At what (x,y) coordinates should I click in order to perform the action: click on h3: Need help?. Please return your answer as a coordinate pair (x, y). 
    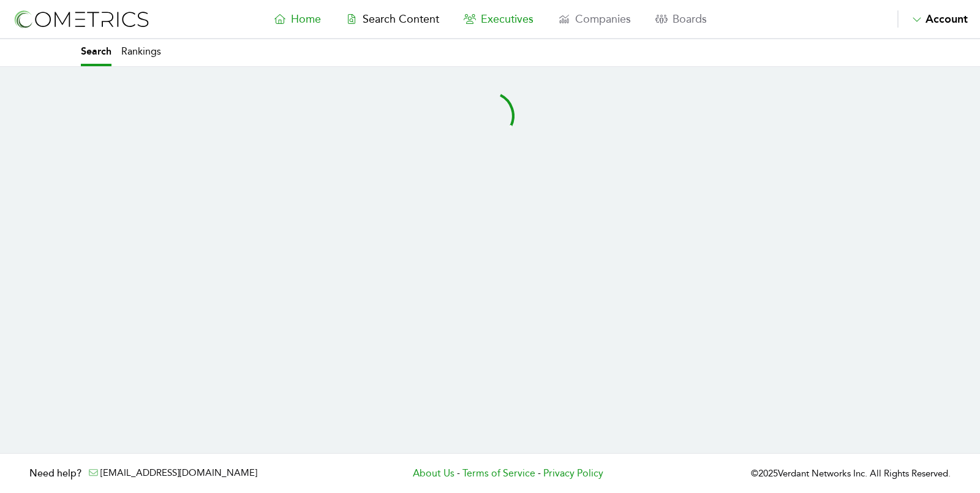
    Looking at the image, I should click on (55, 473).